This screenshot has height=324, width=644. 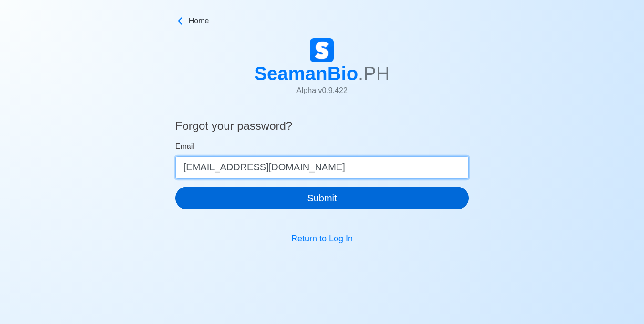 I want to click on input: Your email, so click(x=322, y=167).